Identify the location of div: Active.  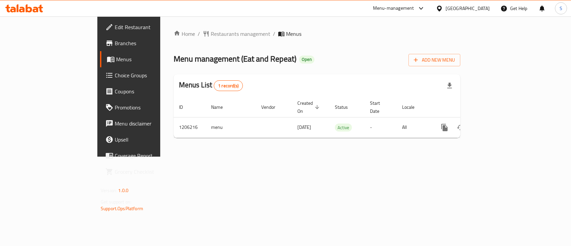
(343, 127).